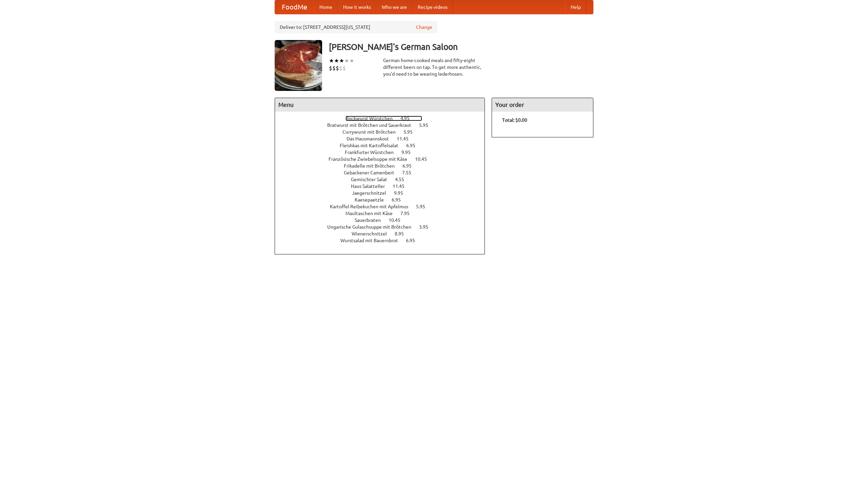 The width and height of the screenshot is (868, 480). I want to click on a: Wienerschnitzel 8.95, so click(384, 233).